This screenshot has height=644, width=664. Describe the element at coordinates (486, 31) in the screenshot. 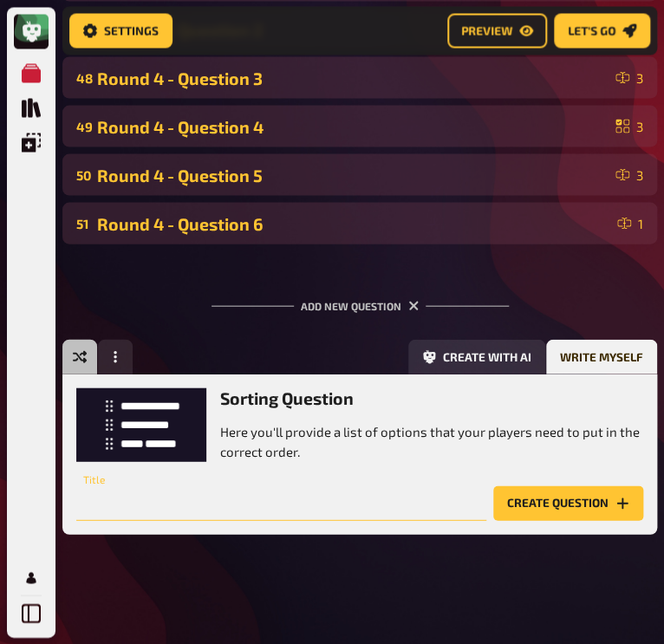

I see `span: Preview` at that location.